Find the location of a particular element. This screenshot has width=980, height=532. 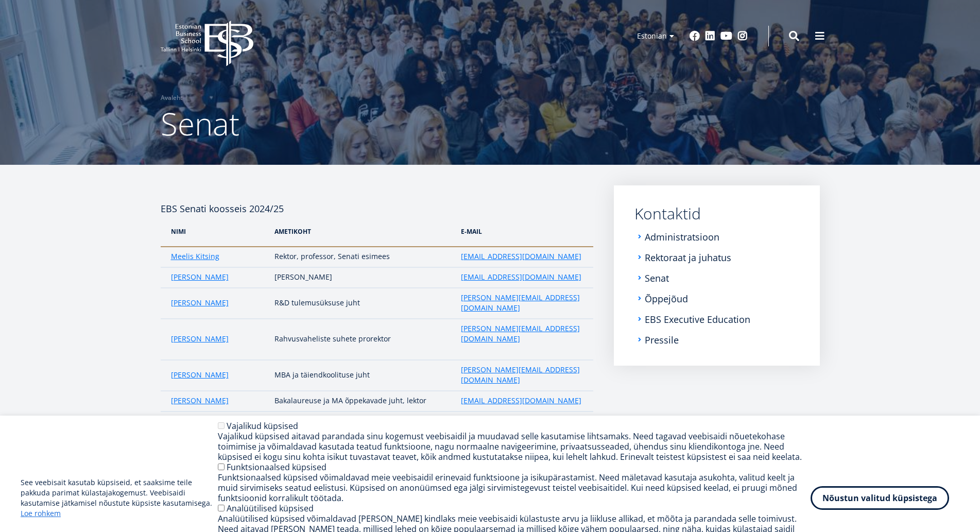

td: Rektor, professor, Senati esimees is located at coordinates (363, 257).